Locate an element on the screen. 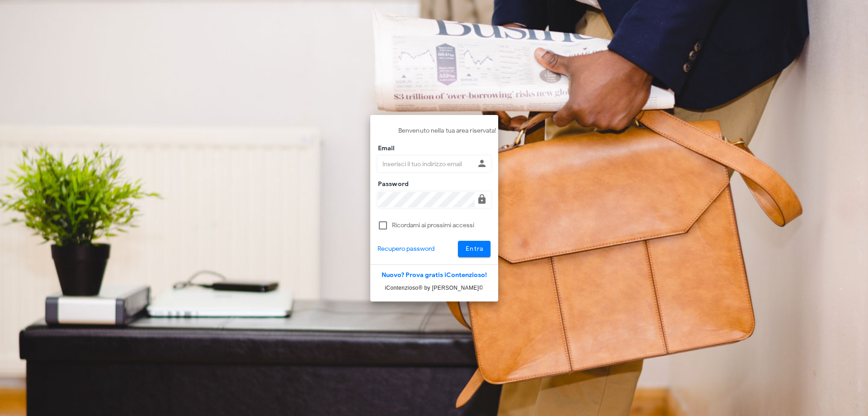 This screenshot has width=868, height=416. p: Benvenuto nella tua area riservata! is located at coordinates (447, 130).